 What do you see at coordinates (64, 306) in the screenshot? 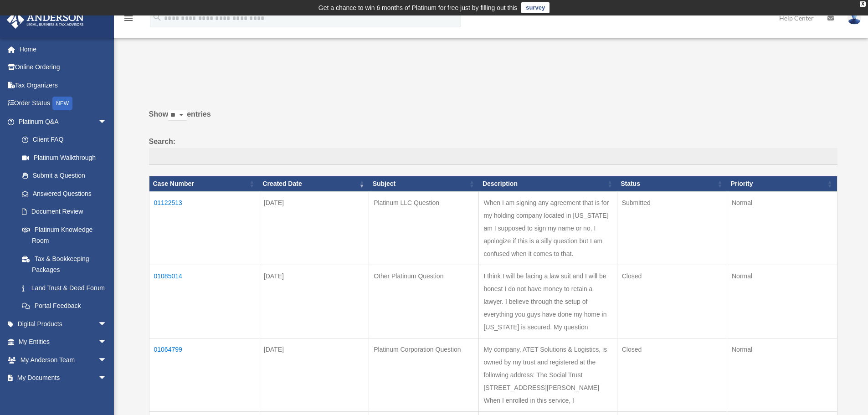
I see `a: Portal Feedback` at bounding box center [64, 306].